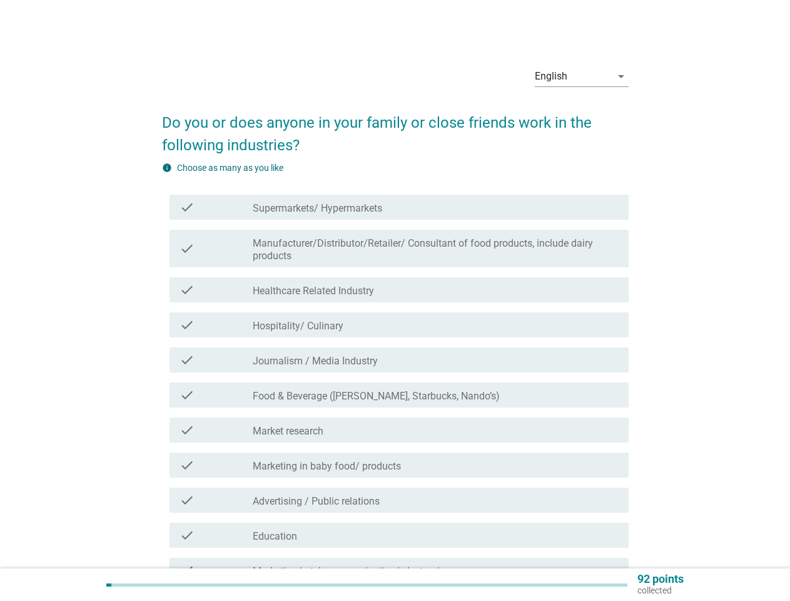 This screenshot has height=601, width=790. I want to click on label: Marketing in telecommunication/ electronics, so click(351, 571).